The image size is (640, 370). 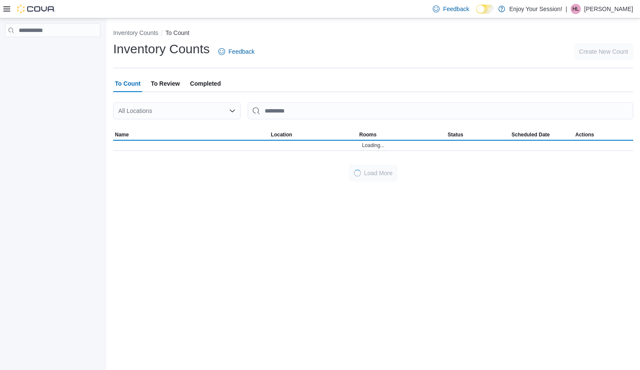 I want to click on span: Loading..., so click(x=373, y=145).